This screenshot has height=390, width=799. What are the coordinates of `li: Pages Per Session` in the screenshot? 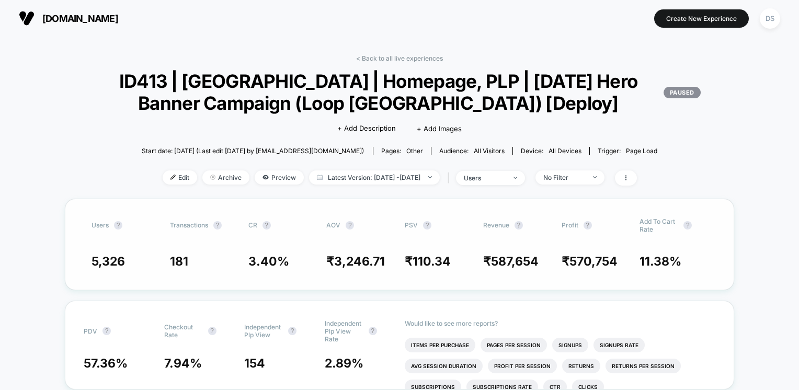 It's located at (514, 345).